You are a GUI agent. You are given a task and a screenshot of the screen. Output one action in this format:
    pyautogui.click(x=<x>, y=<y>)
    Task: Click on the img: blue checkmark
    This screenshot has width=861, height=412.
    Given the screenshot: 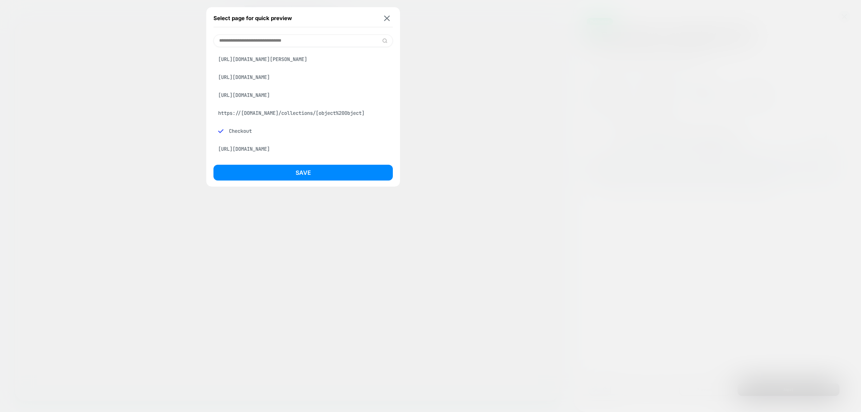 What is the action you would take?
    pyautogui.click(x=221, y=131)
    